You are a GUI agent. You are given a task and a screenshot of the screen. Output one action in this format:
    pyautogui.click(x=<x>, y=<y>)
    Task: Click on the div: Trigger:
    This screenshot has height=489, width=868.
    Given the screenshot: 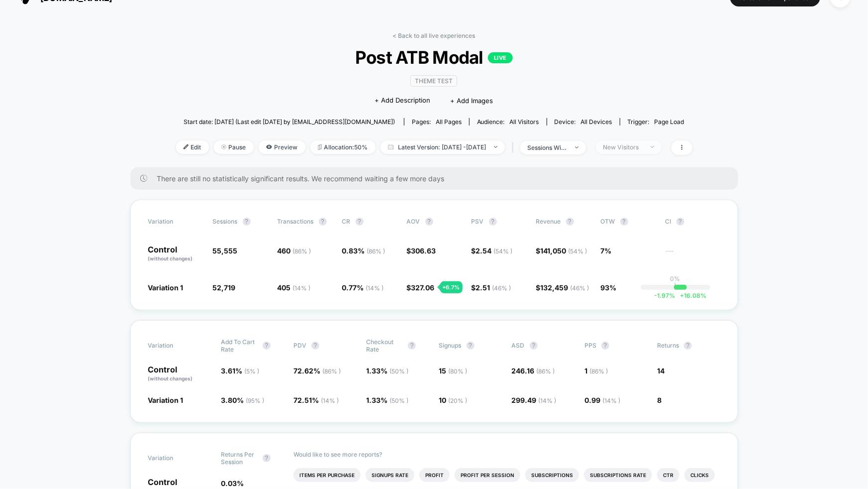 What is the action you would take?
    pyautogui.click(x=656, y=121)
    